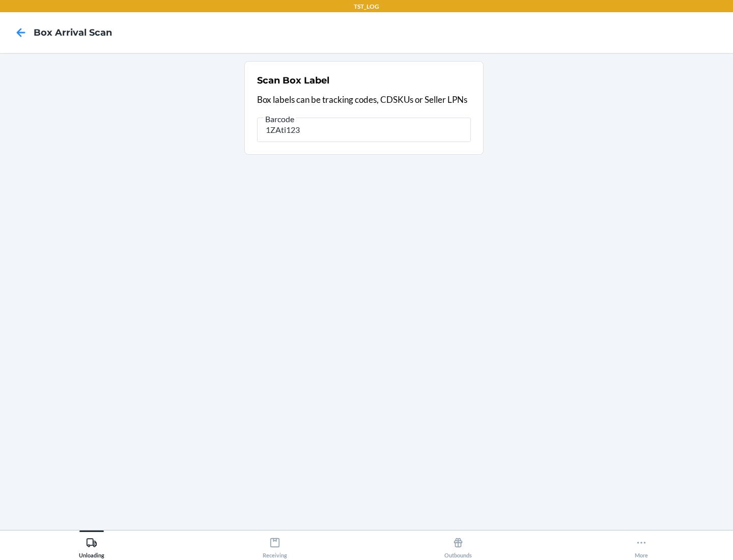  Describe the element at coordinates (366, 7) in the screenshot. I see `p: TST_LOG` at that location.